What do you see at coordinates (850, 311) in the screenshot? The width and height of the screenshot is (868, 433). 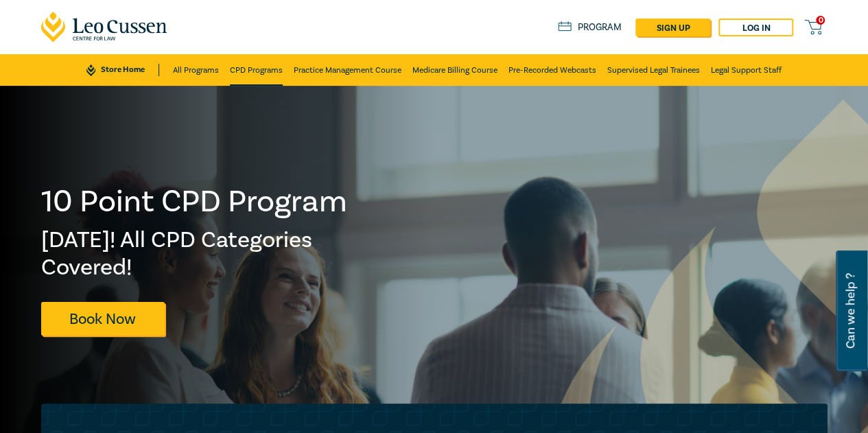 I see `span: Can we help ?` at bounding box center [850, 311].